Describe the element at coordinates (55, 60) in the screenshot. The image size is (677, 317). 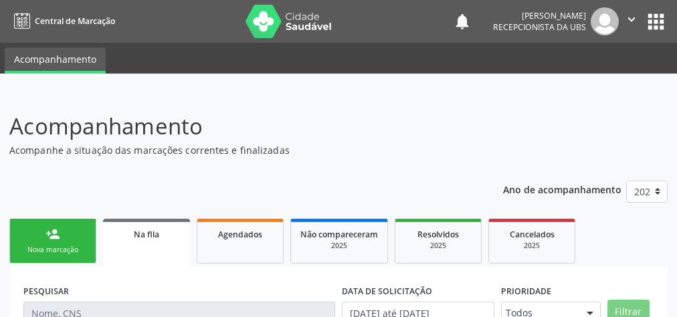
I see `a: Acompanhamento` at that location.